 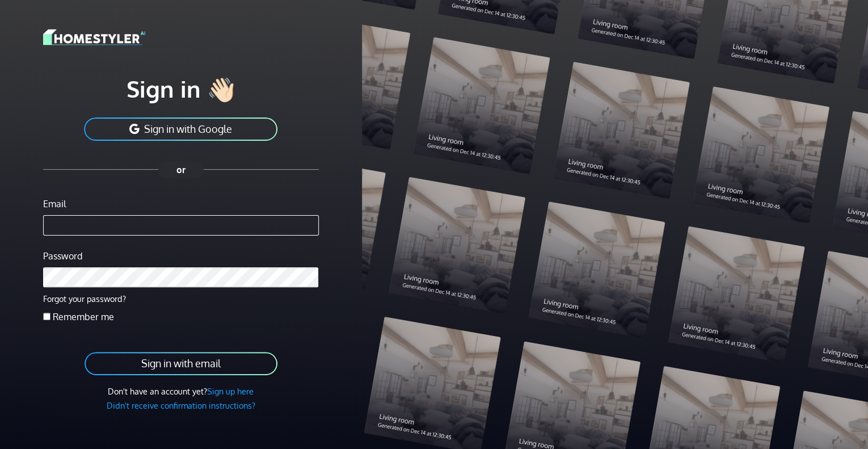 I want to click on label: Email, so click(x=54, y=203).